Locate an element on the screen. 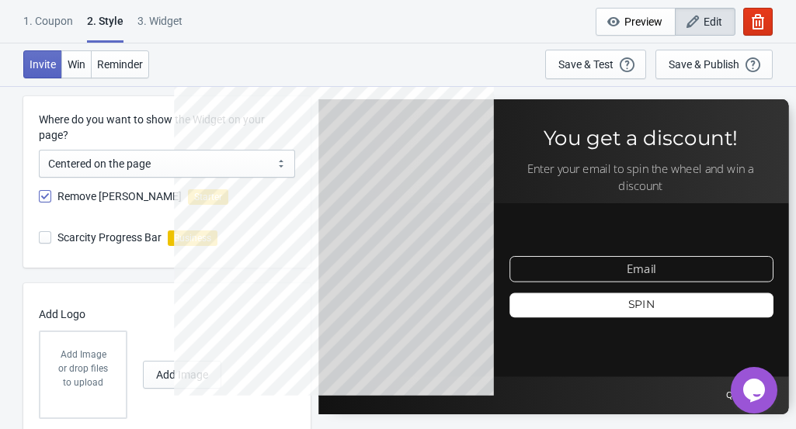 The image size is (796, 429). i: Business is located at coordinates (193, 238).